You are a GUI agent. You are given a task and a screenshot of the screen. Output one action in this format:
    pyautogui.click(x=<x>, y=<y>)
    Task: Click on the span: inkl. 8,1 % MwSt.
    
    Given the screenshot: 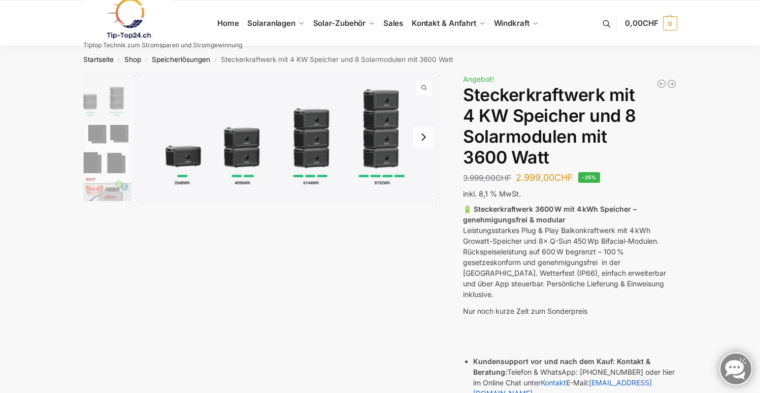 What is the action you would take?
    pyautogui.click(x=492, y=193)
    